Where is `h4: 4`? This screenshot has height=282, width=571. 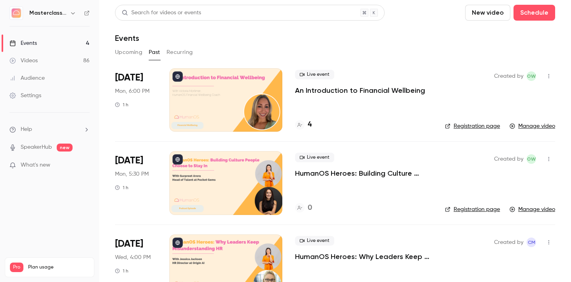 h4: 4 is located at coordinates (310, 125).